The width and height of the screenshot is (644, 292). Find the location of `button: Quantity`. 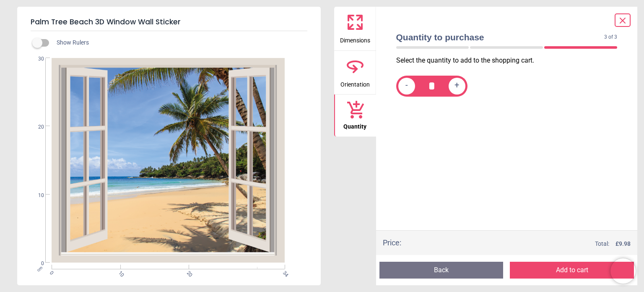

button: Quantity is located at coordinates (355, 115).